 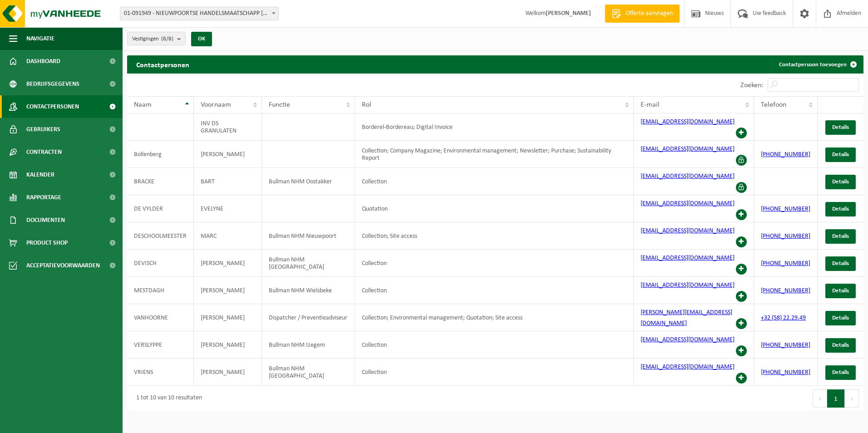 I want to click on td: BART, so click(x=228, y=181).